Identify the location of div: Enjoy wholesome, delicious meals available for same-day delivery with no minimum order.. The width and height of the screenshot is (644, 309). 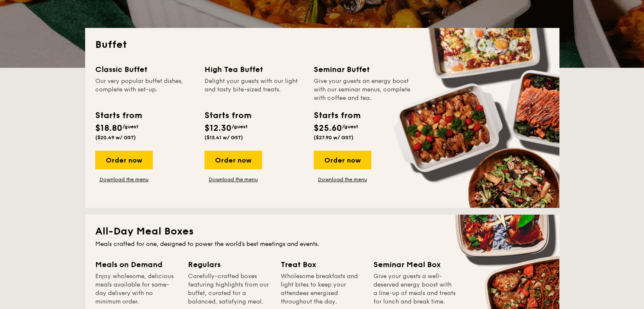
(137, 289).